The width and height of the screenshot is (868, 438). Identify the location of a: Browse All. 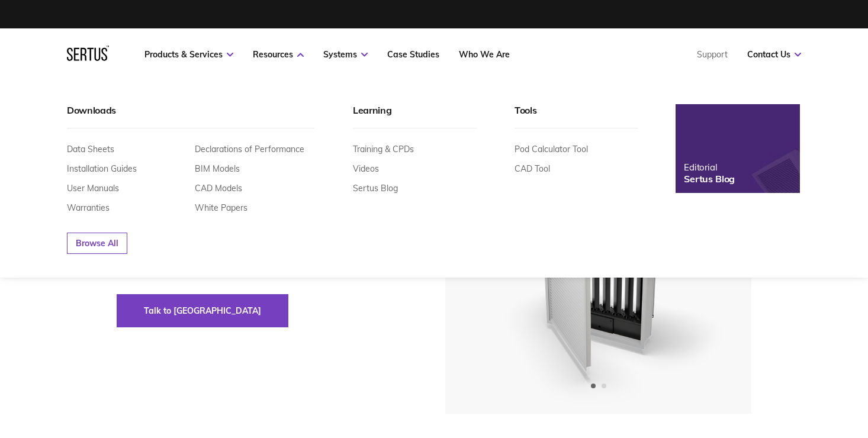
(97, 243).